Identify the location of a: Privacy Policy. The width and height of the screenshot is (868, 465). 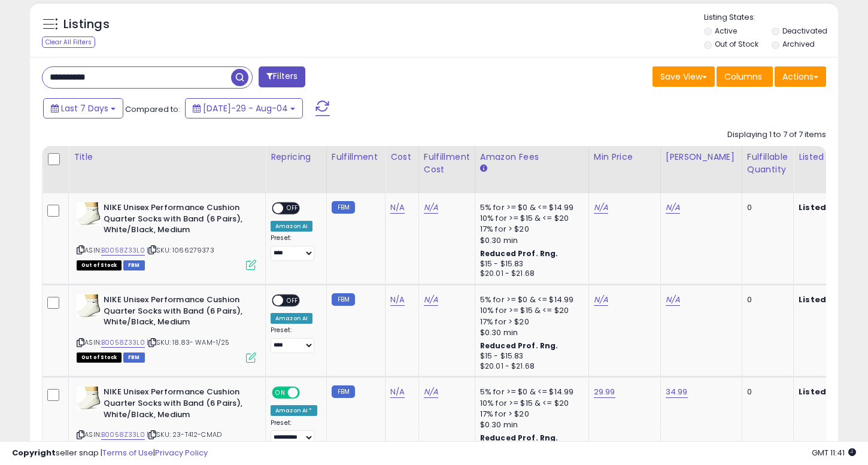
(181, 453).